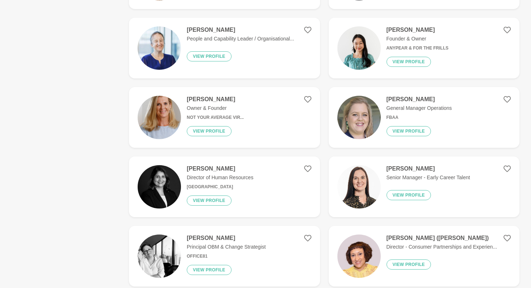 This screenshot has height=288, width=531. I want to click on img: efb1e6baca0963a48562ed9088362cce1bcfd126-800x800.jpg, so click(359, 117).